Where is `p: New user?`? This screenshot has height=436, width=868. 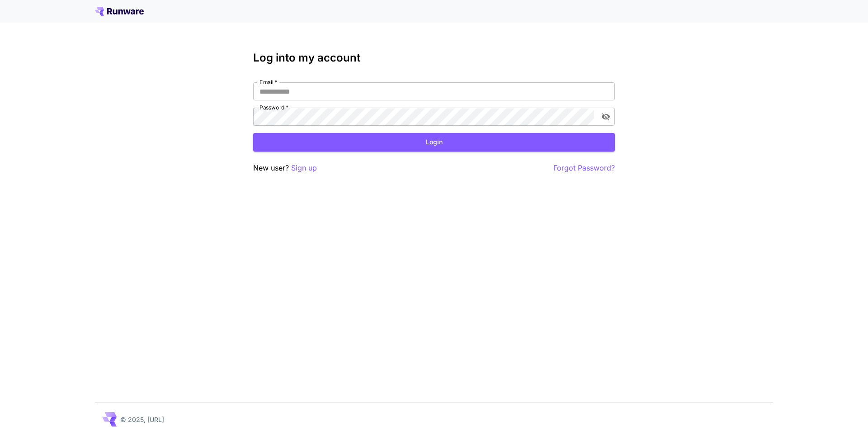 p: New user? is located at coordinates (285, 168).